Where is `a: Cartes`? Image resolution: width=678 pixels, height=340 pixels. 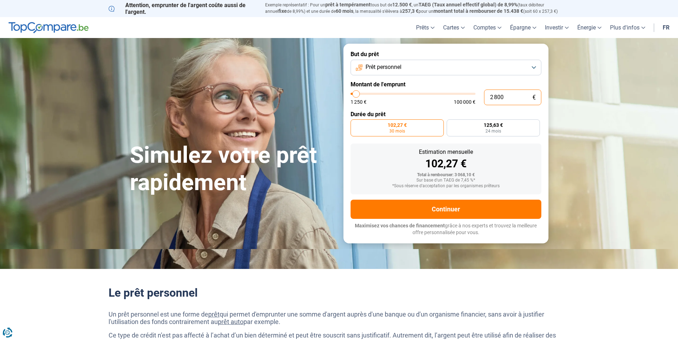 a: Cartes is located at coordinates (454, 27).